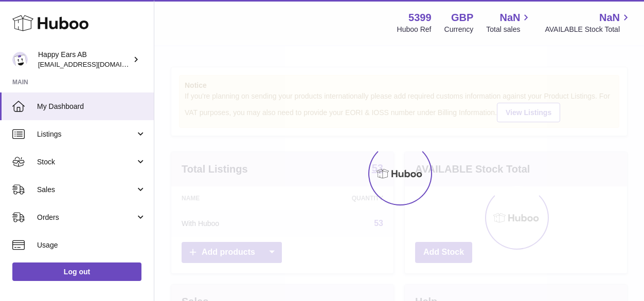 The image size is (644, 301). I want to click on a: NaN Total sales, so click(508, 22).